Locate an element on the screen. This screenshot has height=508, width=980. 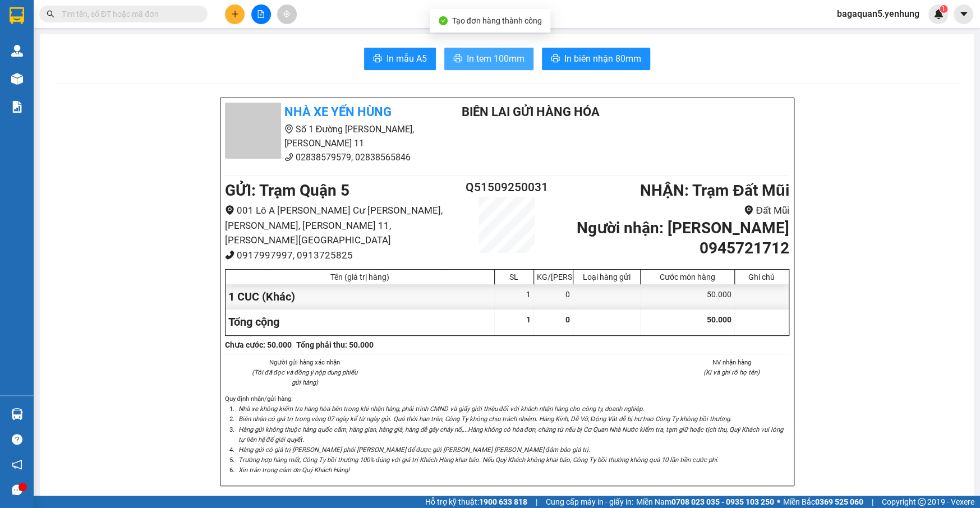
span: Nhận: is located at coordinates (86, 17).